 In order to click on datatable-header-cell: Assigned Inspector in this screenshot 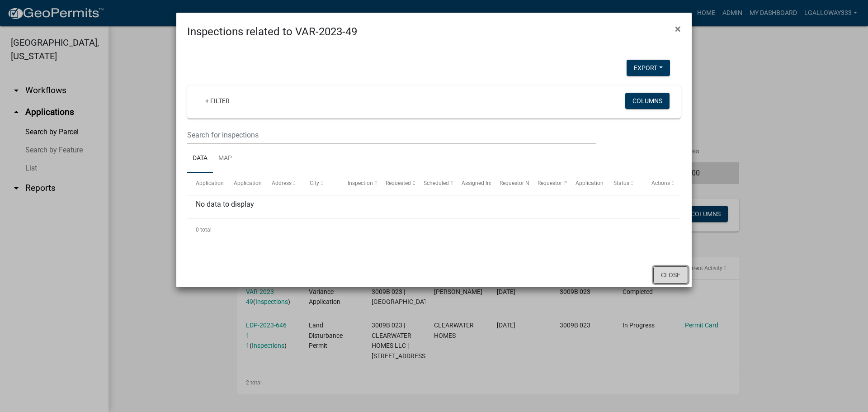, I will do `click(472, 183)`.